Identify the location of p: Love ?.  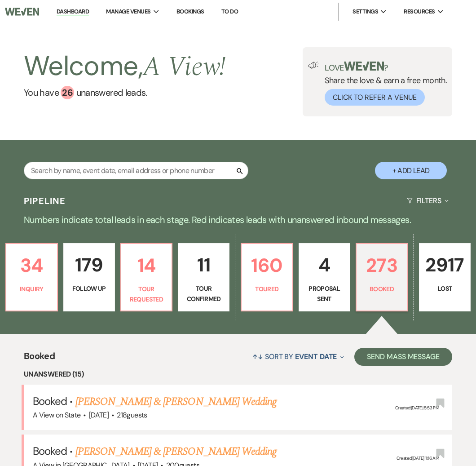
(386, 67).